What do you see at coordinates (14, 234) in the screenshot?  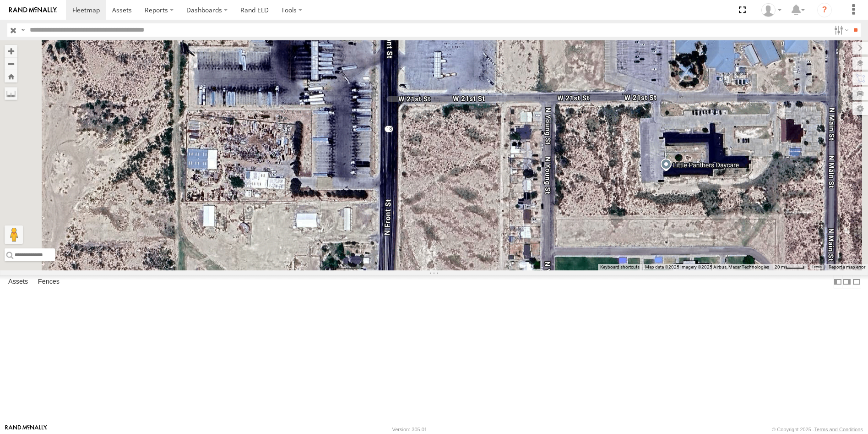 I see `button: Drag Pegman onto the map to open Street View` at bounding box center [14, 234].